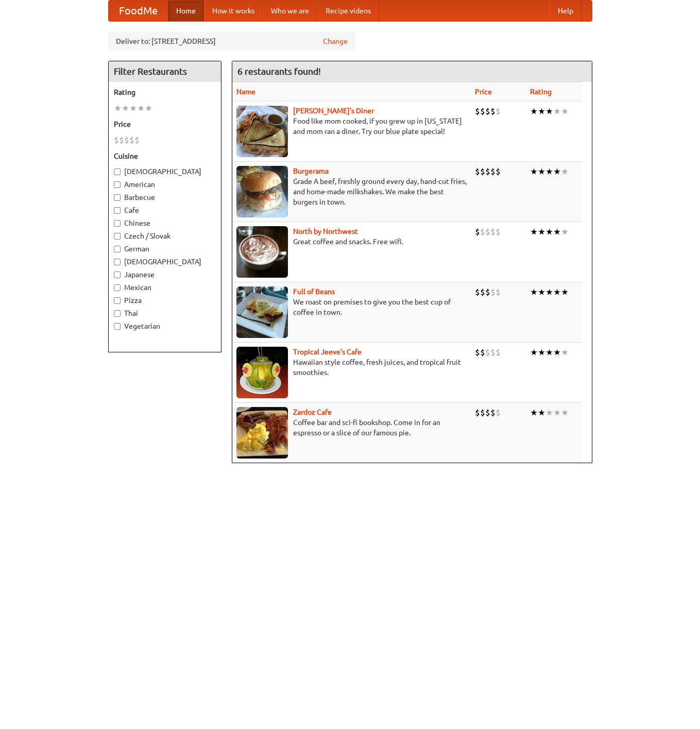 This screenshot has height=729, width=700. I want to click on label: Chinese, so click(165, 223).